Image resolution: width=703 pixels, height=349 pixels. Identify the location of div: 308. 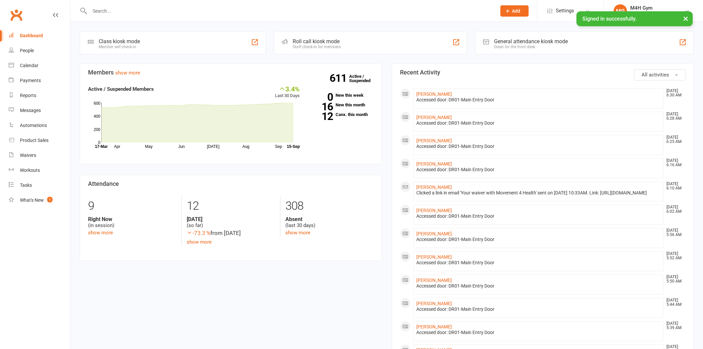
(329, 206).